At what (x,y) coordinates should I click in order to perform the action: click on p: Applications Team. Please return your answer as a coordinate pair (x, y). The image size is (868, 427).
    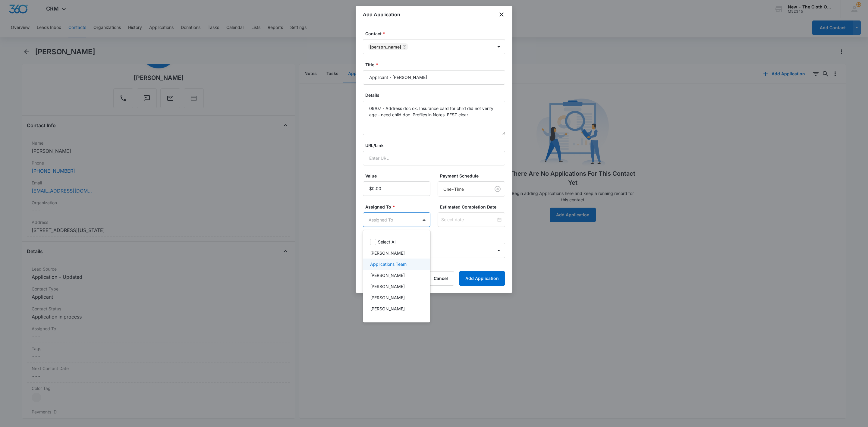
    Looking at the image, I should click on (388, 264).